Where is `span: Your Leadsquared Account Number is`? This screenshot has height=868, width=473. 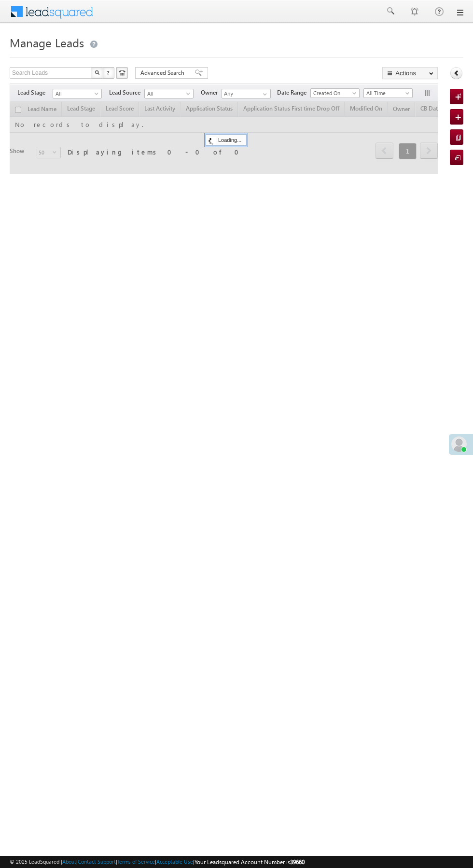 span: Your Leadsquared Account Number is is located at coordinates (250, 862).